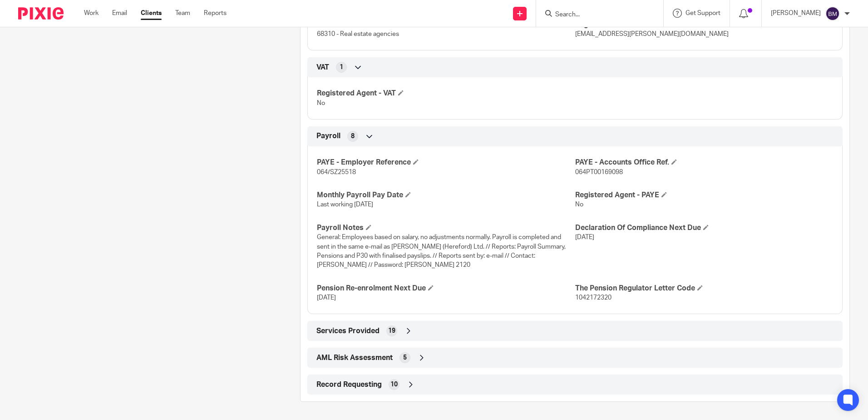 The height and width of the screenshot is (420, 868). What do you see at coordinates (392, 331) in the screenshot?
I see `span: 19` at bounding box center [392, 331].